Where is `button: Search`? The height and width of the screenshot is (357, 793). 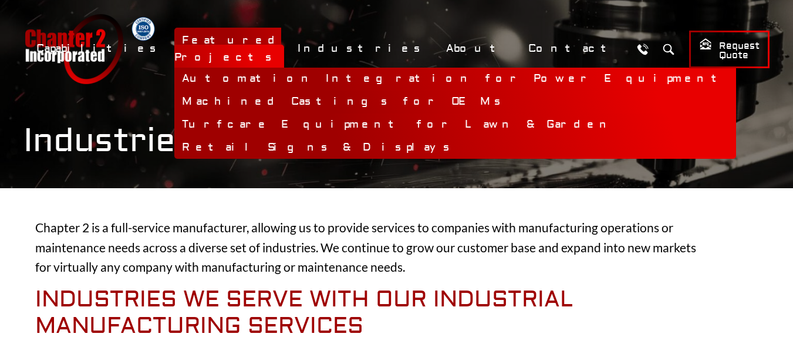
button: Search is located at coordinates (668, 49).